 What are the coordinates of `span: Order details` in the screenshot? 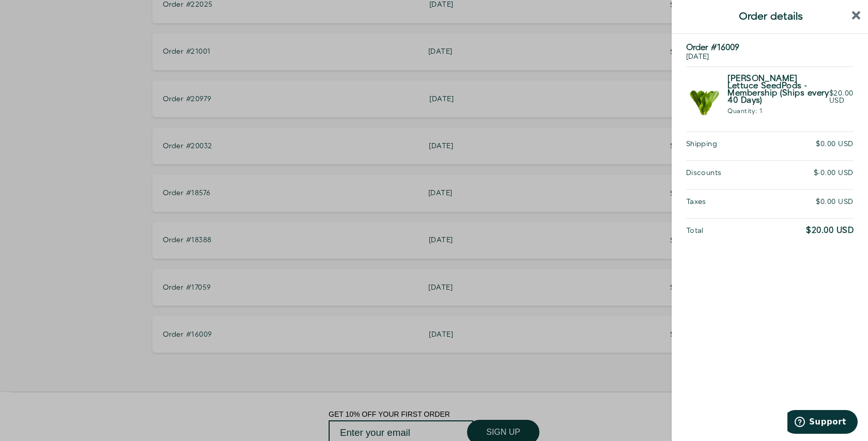 It's located at (771, 16).